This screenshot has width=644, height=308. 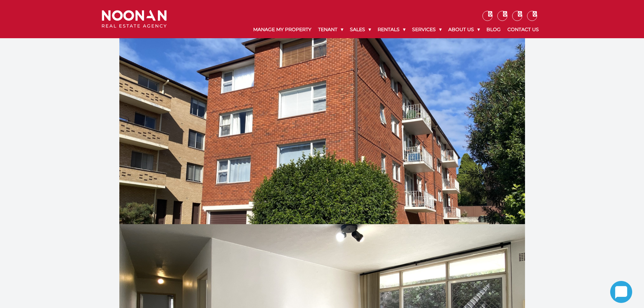 I want to click on a: About Us, so click(x=463, y=30).